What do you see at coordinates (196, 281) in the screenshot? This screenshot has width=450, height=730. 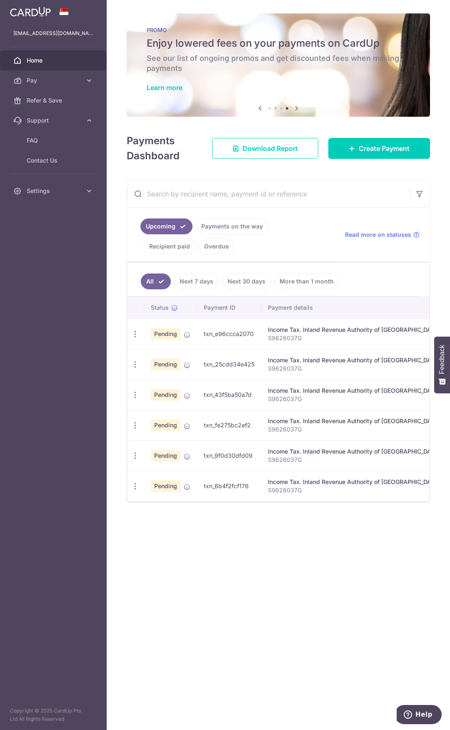 I see `a: Next 7 days` at bounding box center [196, 281].